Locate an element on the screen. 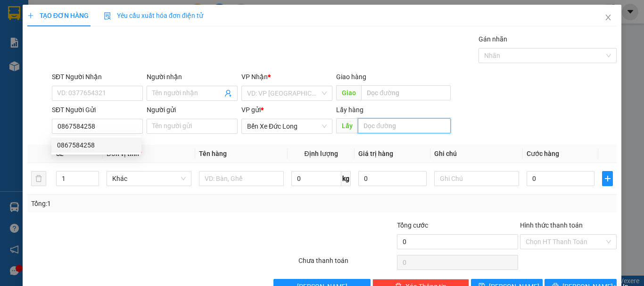  div: Tổng: 1 is located at coordinates (140, 204).